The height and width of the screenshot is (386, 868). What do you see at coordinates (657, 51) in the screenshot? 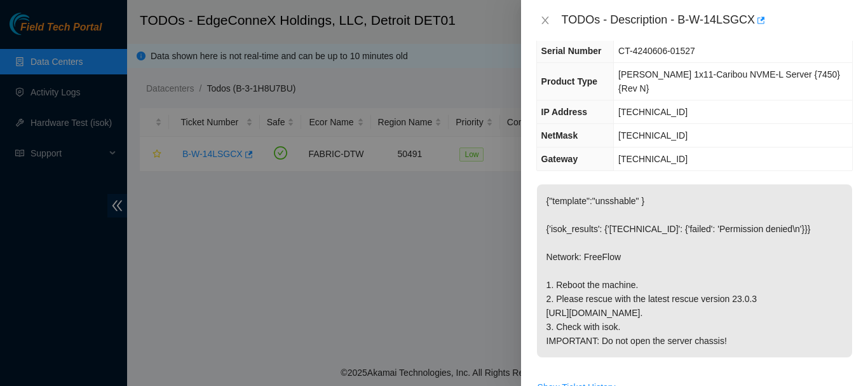
I see `span: CT-4240606-01527` at bounding box center [657, 51].